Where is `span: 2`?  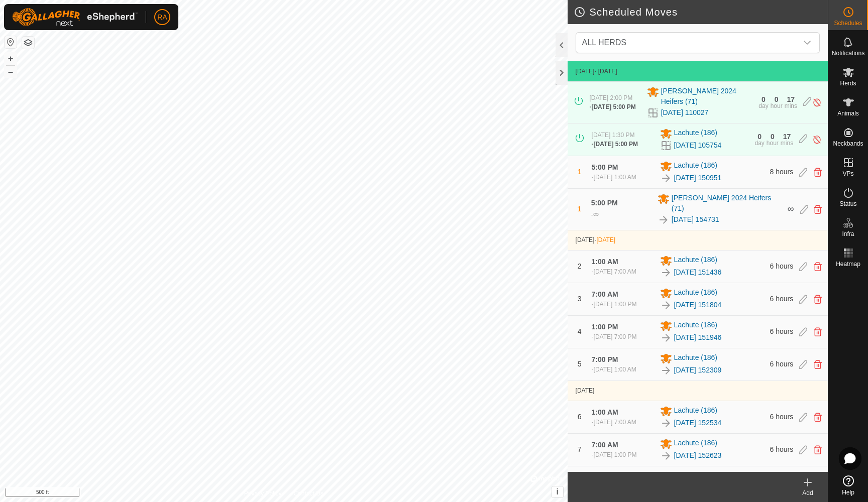
span: 2 is located at coordinates (579, 266).